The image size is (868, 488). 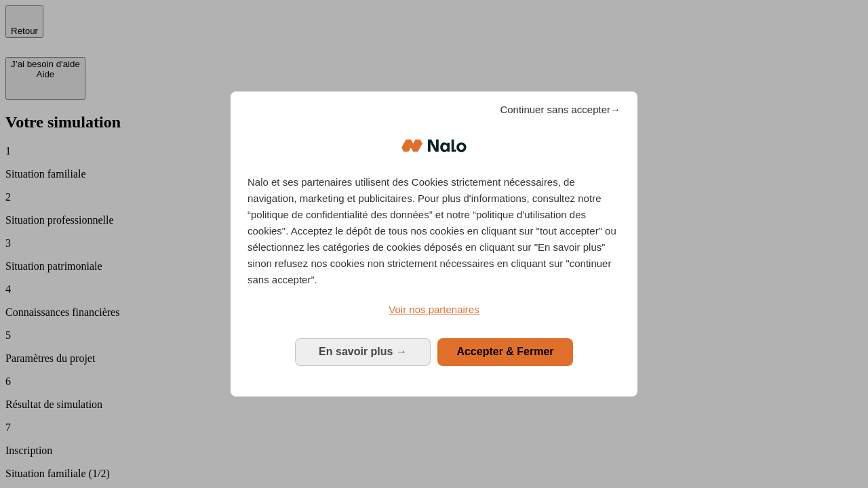 I want to click on span: Continuer sans accepter→, so click(x=560, y=110).